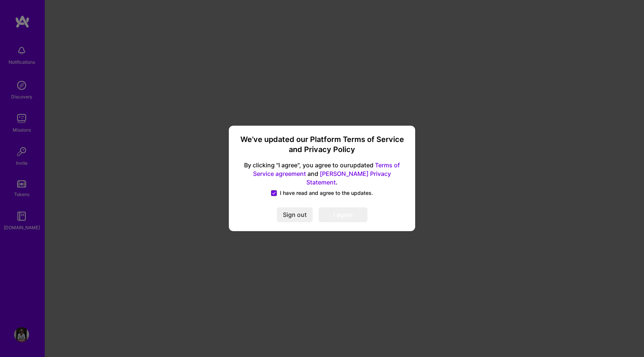 This screenshot has height=357, width=644. I want to click on span: By clicking "I agree", you agree to our updated and ., so click(322, 173).